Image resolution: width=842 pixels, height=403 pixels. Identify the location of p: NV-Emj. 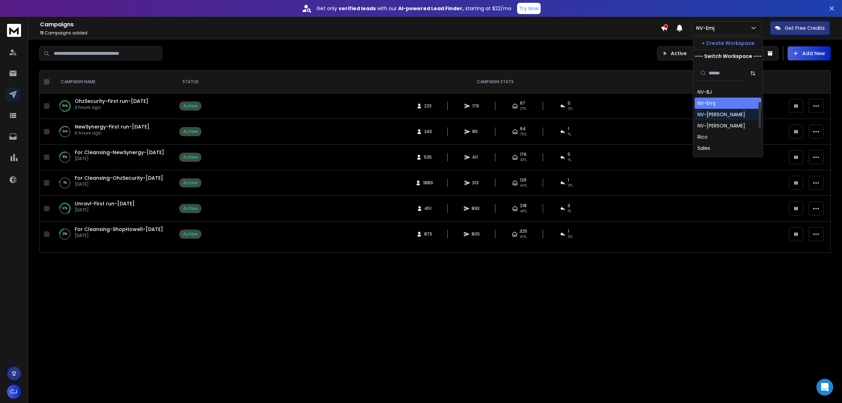
(706, 28).